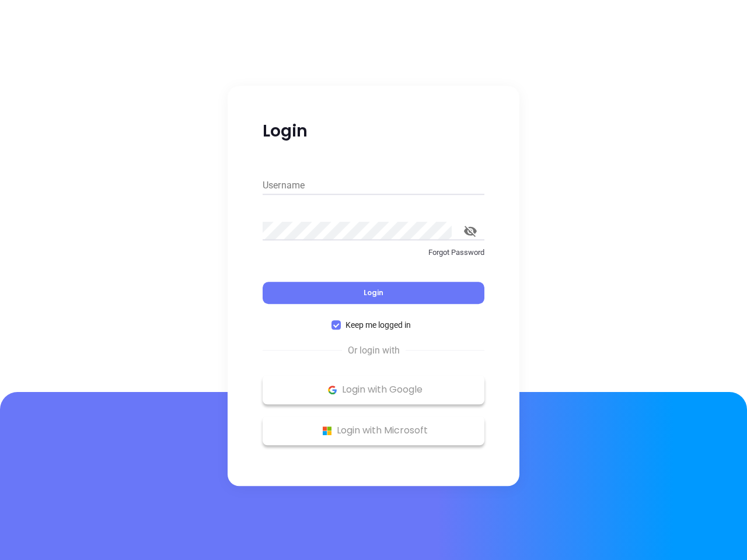  Describe the element at coordinates (374, 257) in the screenshot. I see `a: Forgot Password` at that location.